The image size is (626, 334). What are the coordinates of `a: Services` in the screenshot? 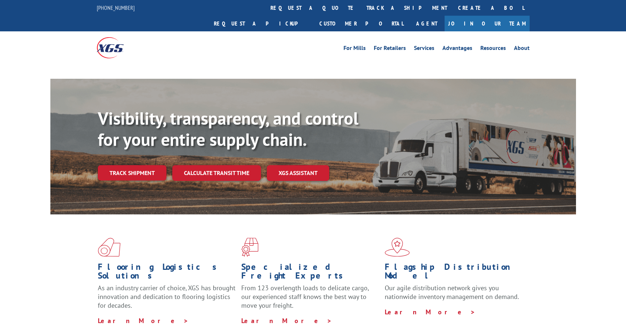 It's located at (424, 49).